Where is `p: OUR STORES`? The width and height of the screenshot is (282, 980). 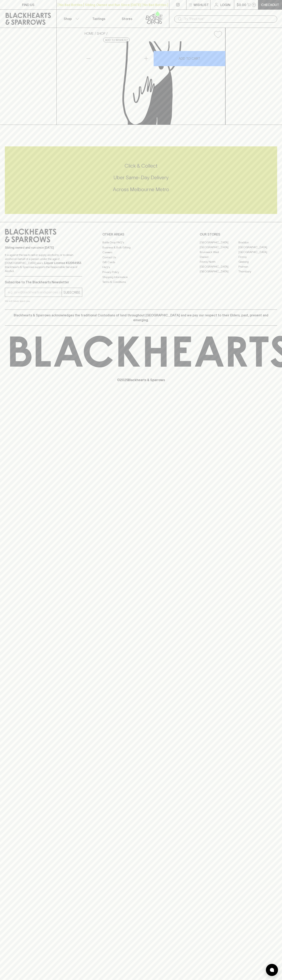
p: OUR STORES is located at coordinates (238, 235).